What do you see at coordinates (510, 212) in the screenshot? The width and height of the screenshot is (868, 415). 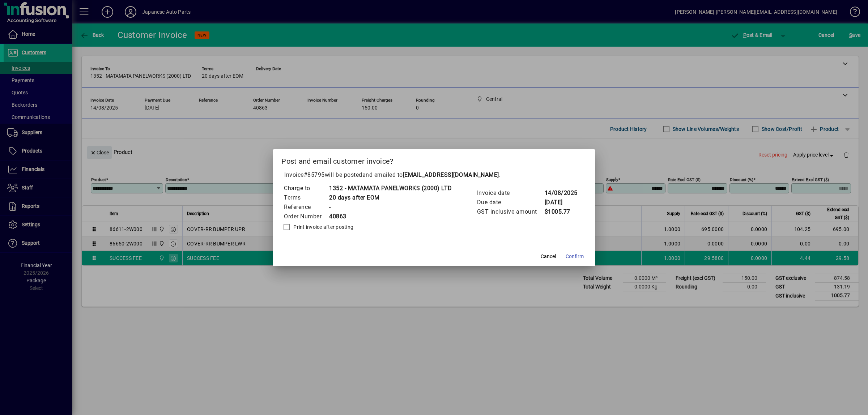 I see `td: GST inclusive amount` at bounding box center [510, 212].